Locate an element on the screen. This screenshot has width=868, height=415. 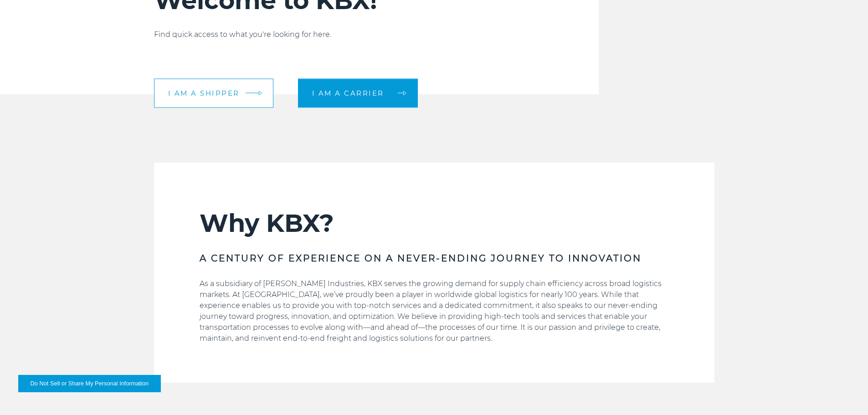
h2: Why KBX? is located at coordinates (434, 223).